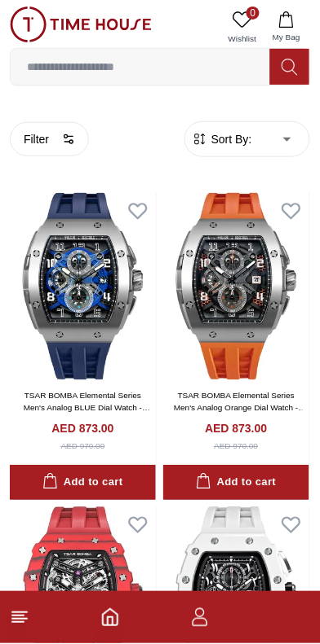 This screenshot has width=320, height=644. What do you see at coordinates (235, 286) in the screenshot?
I see `img: TSAR BOMBA Elemental Series Men's Analog Orange Dial Watch - TB8211Q-02` at bounding box center [235, 286].